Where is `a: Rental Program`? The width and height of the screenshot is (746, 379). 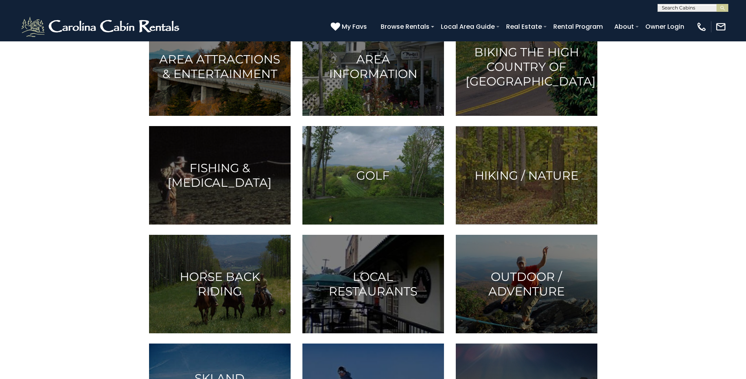
a: Rental Program is located at coordinates (578, 26).